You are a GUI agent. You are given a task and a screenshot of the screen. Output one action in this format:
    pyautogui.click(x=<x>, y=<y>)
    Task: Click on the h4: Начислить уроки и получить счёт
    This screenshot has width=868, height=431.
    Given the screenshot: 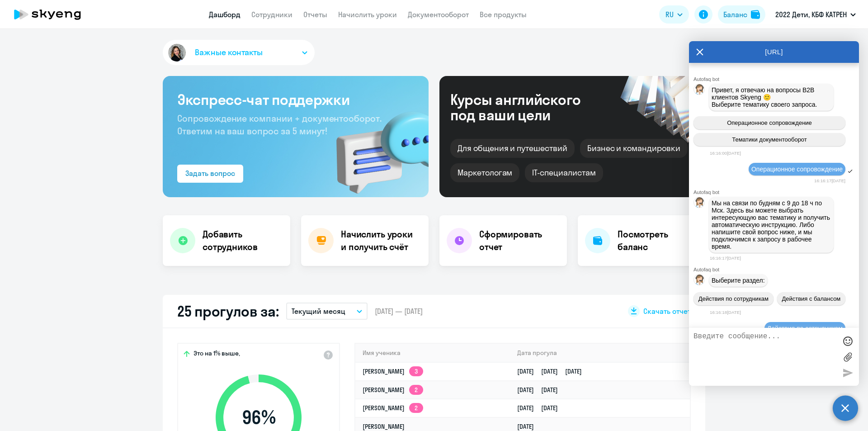 What is the action you would take?
    pyautogui.click(x=380, y=240)
    